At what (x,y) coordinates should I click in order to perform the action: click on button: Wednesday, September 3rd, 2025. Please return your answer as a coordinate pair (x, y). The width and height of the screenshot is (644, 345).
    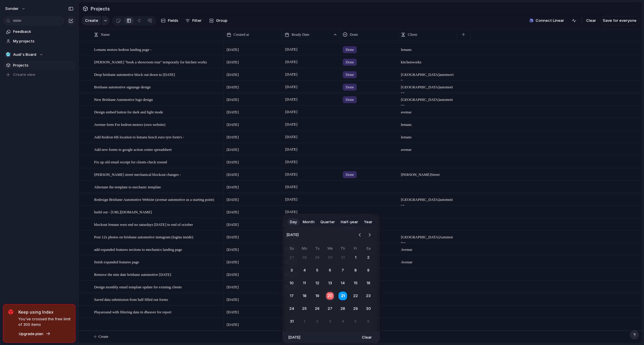
    Looking at the image, I should click on (330, 321).